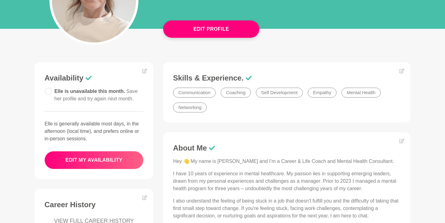  What do you see at coordinates (94, 131) in the screenshot?
I see `p: Elle is generally available most days, in the afternoon (local time), and prefers online or in-pe...` at bounding box center [94, 131].